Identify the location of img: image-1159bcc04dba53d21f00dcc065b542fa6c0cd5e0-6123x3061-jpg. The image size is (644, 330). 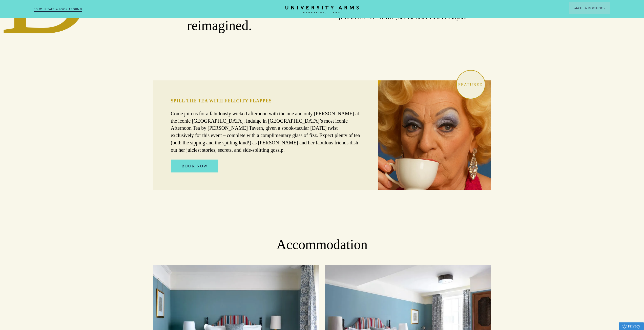
(435, 135).